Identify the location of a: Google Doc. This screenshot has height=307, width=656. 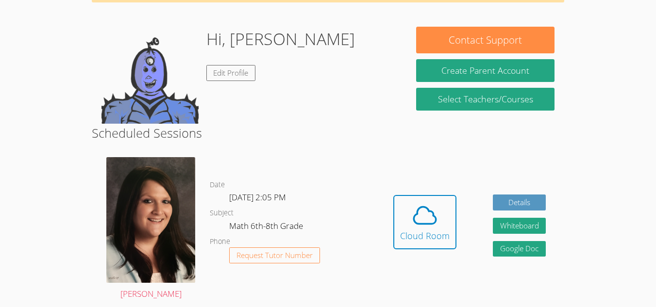
(520, 249).